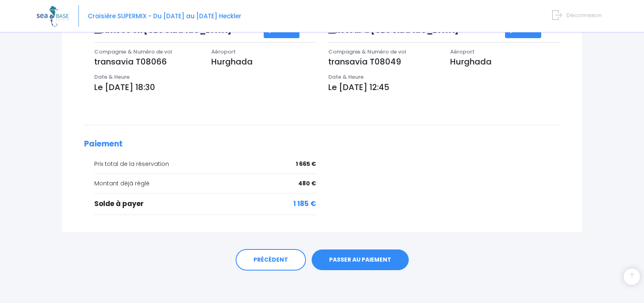 This screenshot has height=303, width=644. What do you see at coordinates (584, 15) in the screenshot?
I see `span: Déconnexion` at bounding box center [584, 15].